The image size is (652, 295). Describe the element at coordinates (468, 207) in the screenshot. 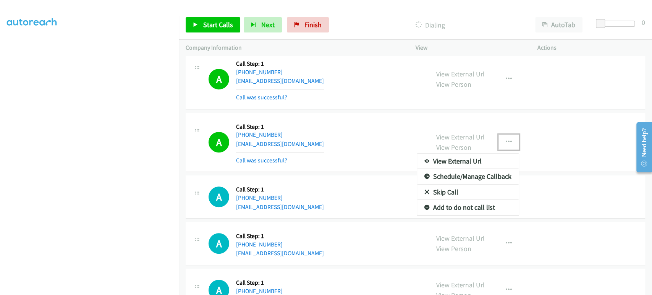

I see `a: Add to do not call list` at that location.